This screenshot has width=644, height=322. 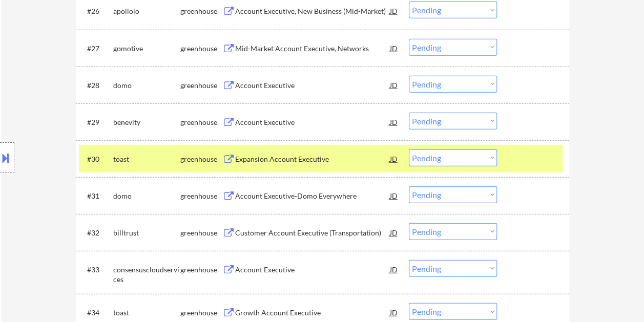 I want to click on div: Growth Account Executive, so click(x=312, y=313).